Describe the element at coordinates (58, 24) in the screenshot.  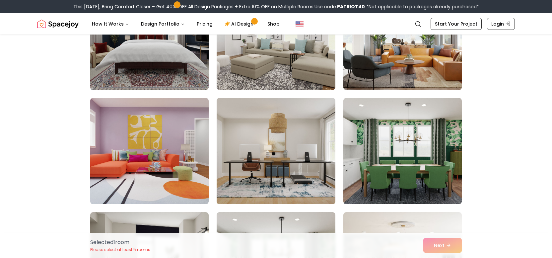
I see `img: Spacejoy Logo` at that location.